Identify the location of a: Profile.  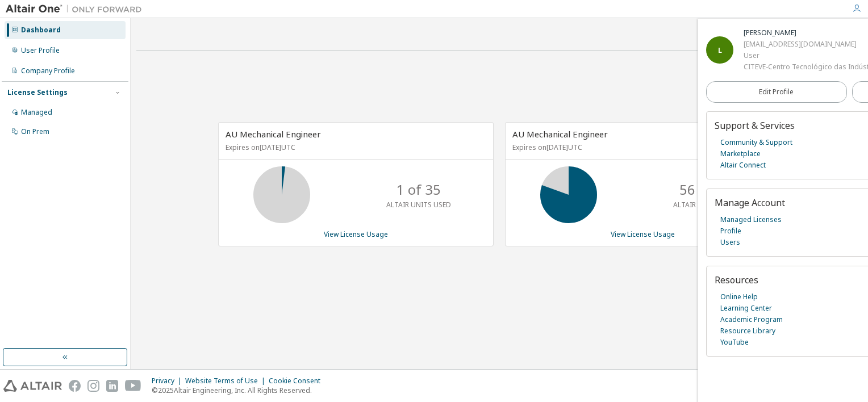
(730, 231).